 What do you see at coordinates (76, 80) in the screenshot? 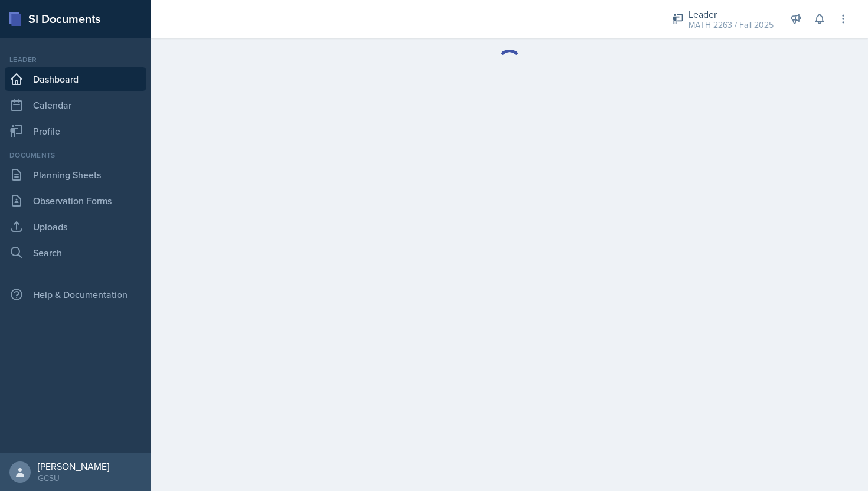
I see `a: Dashboard` at bounding box center [76, 80].